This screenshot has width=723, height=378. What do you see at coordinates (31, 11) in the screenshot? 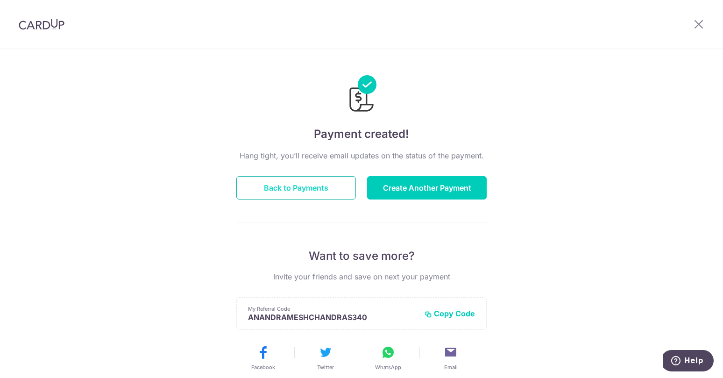
I see `span: Help` at bounding box center [31, 11].